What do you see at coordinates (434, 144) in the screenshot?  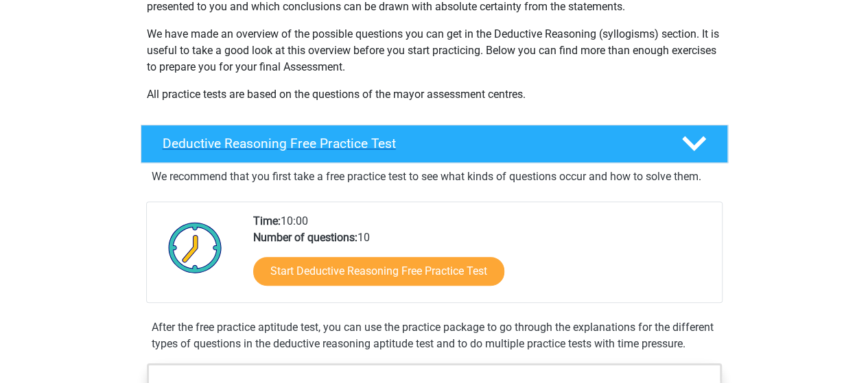 I see `a: Deductive Reasoning Free Practice Test` at bounding box center [434, 144].